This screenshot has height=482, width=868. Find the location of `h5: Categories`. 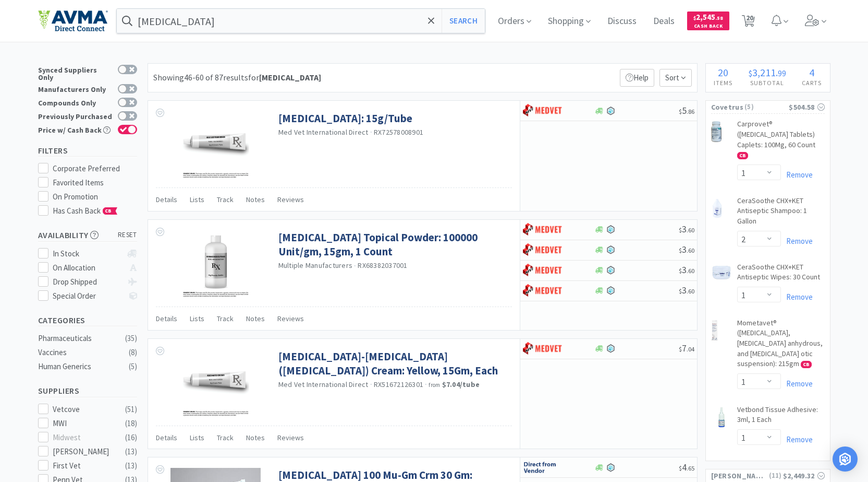

h5: Categories is located at coordinates (87, 320).